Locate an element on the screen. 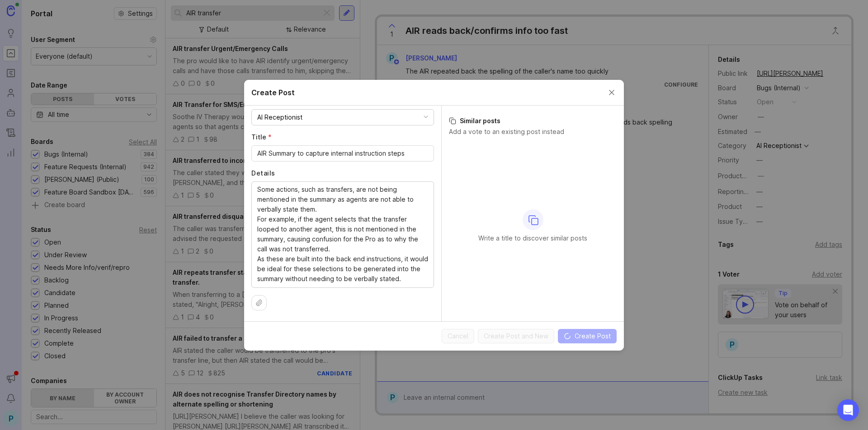  textarea: Some actions, such as transfers, are not being mentioned in the summary as agents are not able to... is located at coordinates (343, 235).